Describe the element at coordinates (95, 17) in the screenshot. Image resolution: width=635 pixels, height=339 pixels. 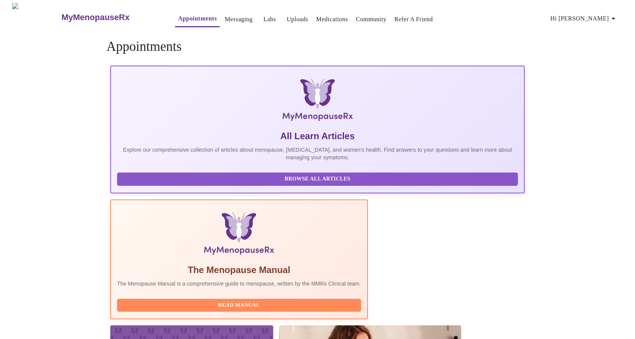
I see `h3: MyMenopauseRx` at that location.